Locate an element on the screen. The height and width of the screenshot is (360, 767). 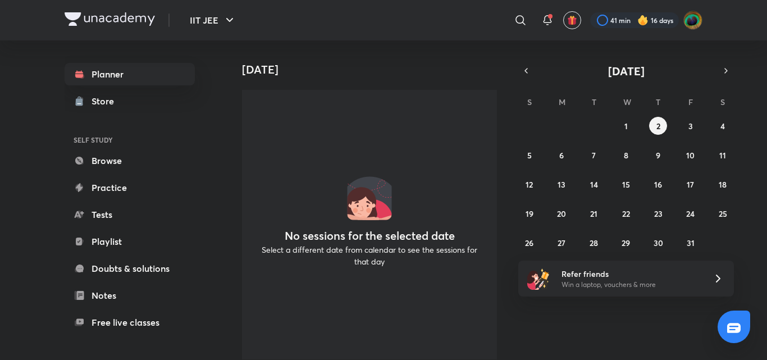
abbr: October 25, 2025 is located at coordinates (723, 213).